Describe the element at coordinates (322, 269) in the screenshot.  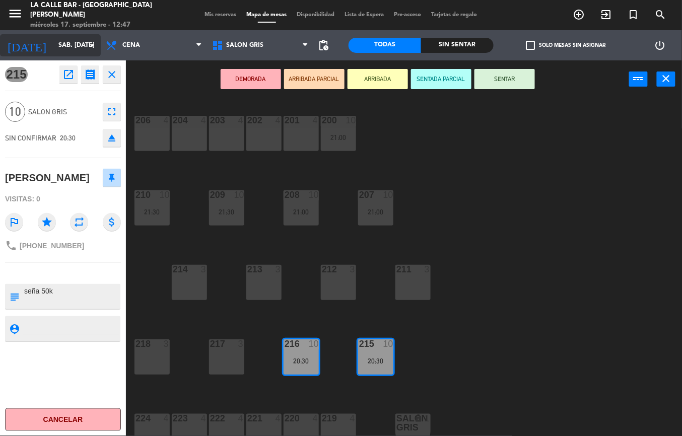
I see `div: 212` at that location.